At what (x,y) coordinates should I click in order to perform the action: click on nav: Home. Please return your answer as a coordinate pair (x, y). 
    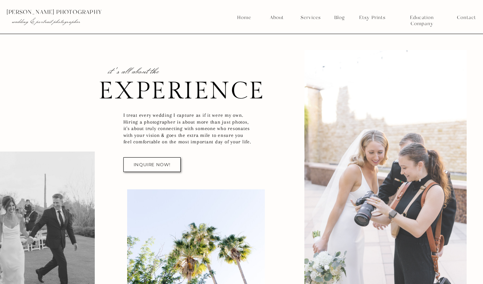
    Looking at the image, I should click on (244, 18).